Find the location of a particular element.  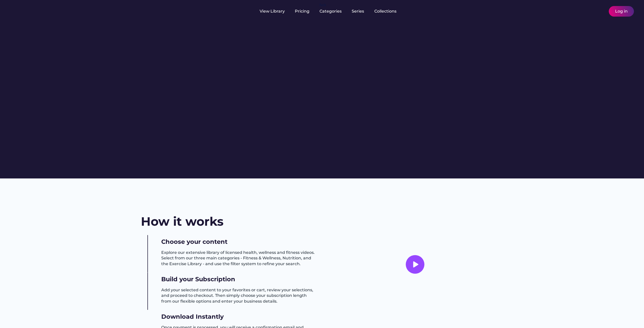

div: Categories is located at coordinates (331, 11).